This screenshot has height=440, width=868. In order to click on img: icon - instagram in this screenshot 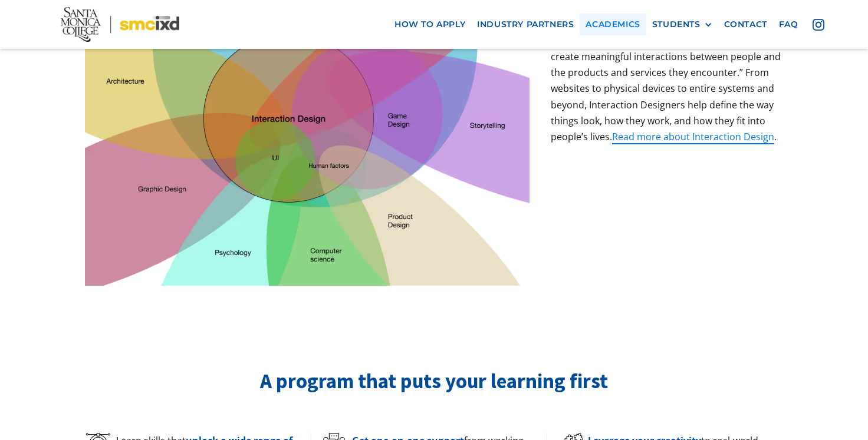, I will do `click(818, 25)`.